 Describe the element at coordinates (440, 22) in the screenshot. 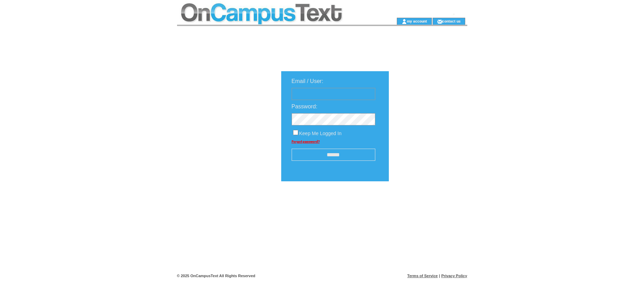

I see `img: contact_us_icon.gif;jsessionid=536D8B1DB7ABC72ACF4620B371540753` at that location.